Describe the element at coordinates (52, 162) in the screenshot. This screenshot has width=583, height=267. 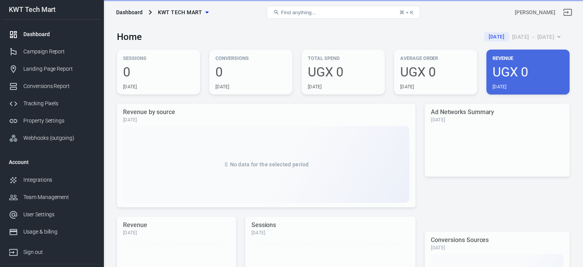
I see `li: Account` at that location.